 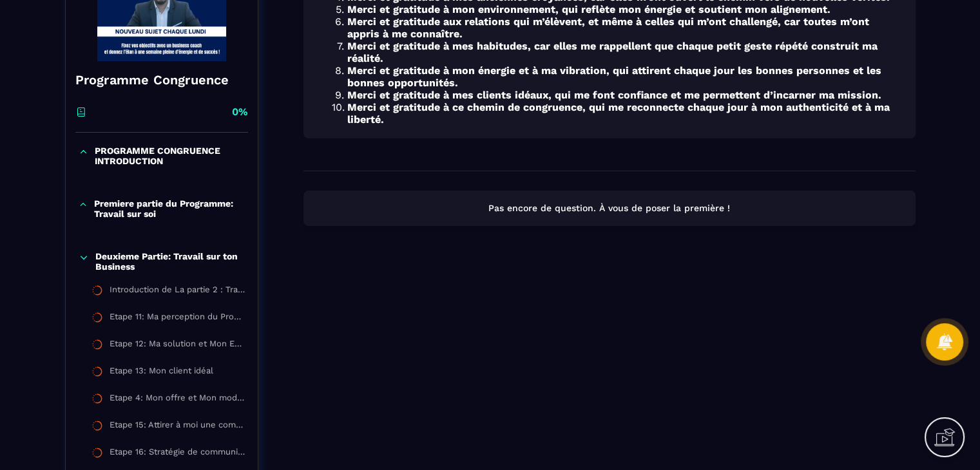 What do you see at coordinates (177, 454) in the screenshot?
I see `div: Etape 16: Stratégie de communication et d'engagement` at bounding box center [177, 454].